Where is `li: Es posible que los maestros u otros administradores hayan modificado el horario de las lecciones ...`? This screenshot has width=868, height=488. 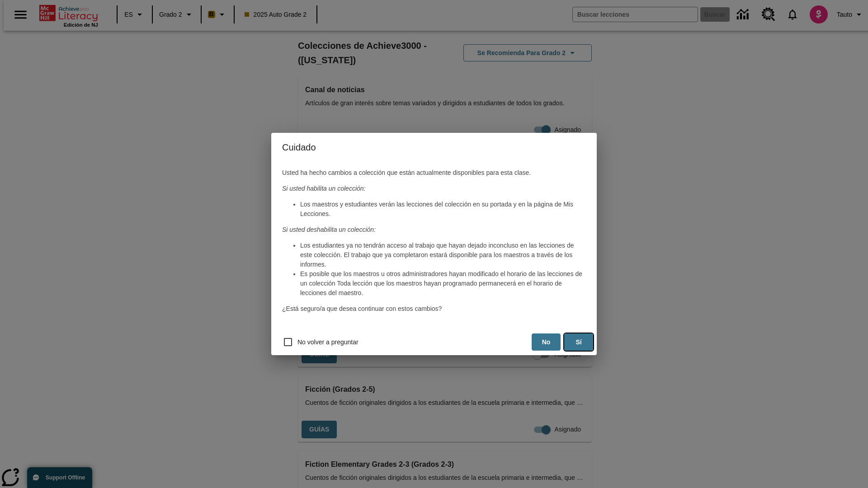 li: Es posible que los maestros u otros administradores hayan modificado el horario de las lecciones ... is located at coordinates (443, 283).